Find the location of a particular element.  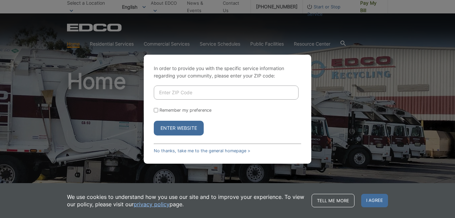

a: privacy policy is located at coordinates (152, 204).